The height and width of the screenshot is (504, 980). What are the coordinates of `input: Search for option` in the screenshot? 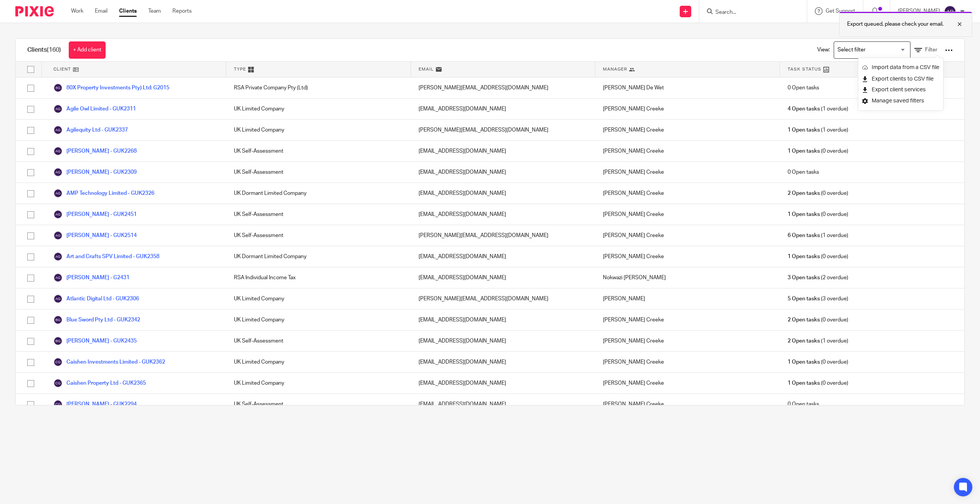 It's located at (870, 50).